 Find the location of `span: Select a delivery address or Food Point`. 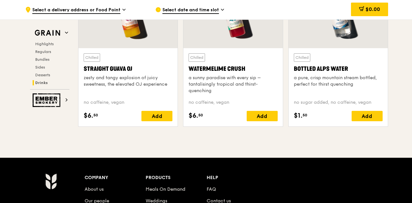

span: Select a delivery address or Food Point is located at coordinates (76, 10).